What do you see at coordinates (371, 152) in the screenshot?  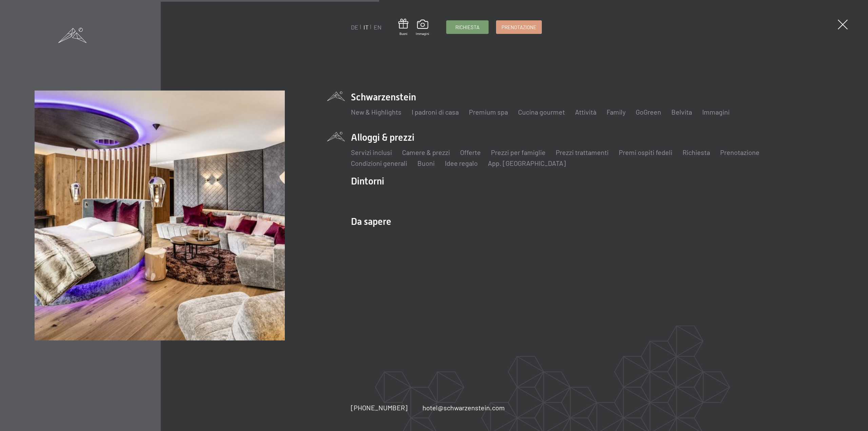 I see `a: Servizi inclusi` at bounding box center [371, 152].